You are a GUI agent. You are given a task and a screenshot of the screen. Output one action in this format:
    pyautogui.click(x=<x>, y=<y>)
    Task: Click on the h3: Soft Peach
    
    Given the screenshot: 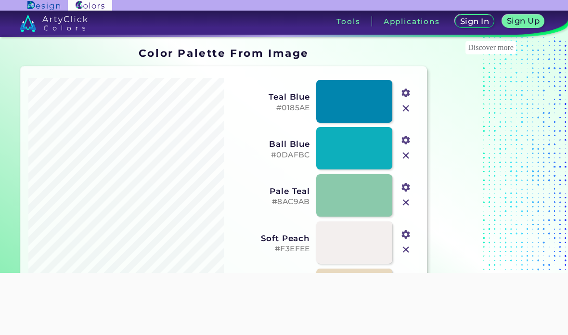 What is the action you would take?
    pyautogui.click(x=270, y=238)
    